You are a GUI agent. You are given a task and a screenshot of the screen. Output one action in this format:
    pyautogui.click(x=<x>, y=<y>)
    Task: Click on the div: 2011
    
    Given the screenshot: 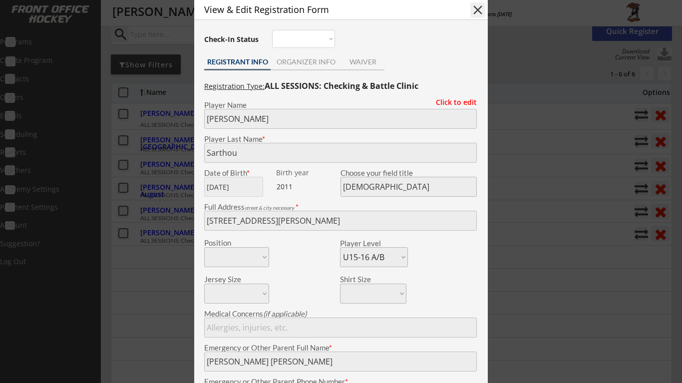 What is the action you would take?
    pyautogui.click(x=308, y=187)
    